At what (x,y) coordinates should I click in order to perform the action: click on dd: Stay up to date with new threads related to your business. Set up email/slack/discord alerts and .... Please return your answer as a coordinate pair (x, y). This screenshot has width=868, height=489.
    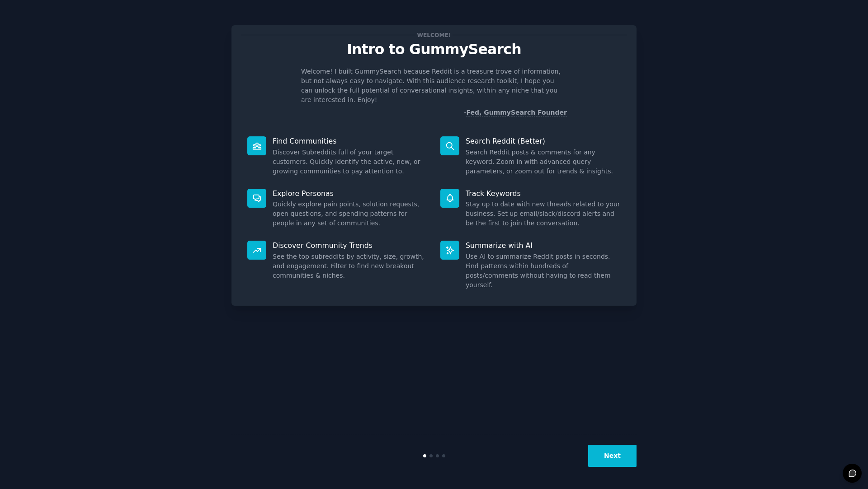
    Looking at the image, I should click on (543, 213).